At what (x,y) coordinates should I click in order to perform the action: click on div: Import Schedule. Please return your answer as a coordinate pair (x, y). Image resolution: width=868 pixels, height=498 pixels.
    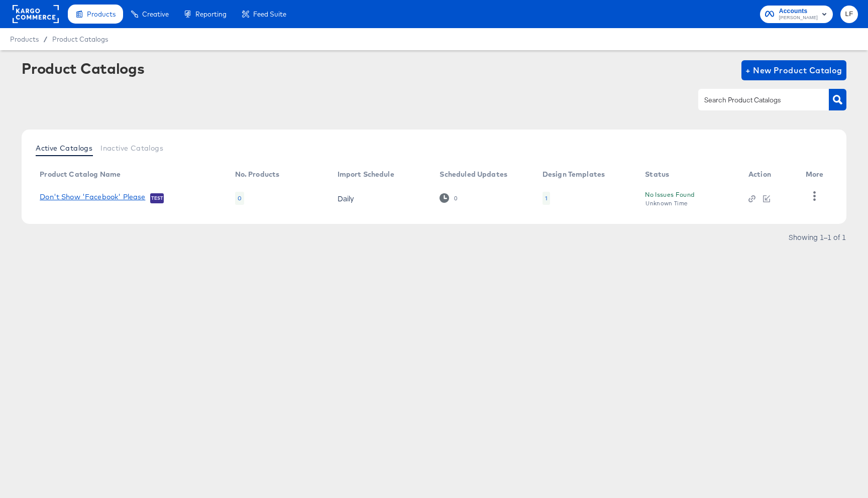
    Looking at the image, I should click on (365, 174).